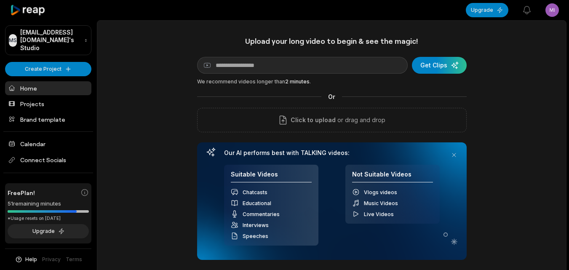 This screenshot has height=270, width=569. I want to click on a: Terms, so click(74, 259).